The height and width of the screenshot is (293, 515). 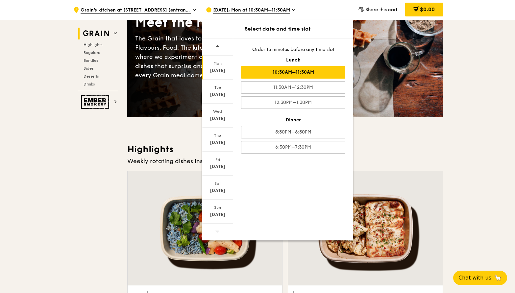 What do you see at coordinates (89, 84) in the screenshot?
I see `span: Drinks` at bounding box center [89, 84].